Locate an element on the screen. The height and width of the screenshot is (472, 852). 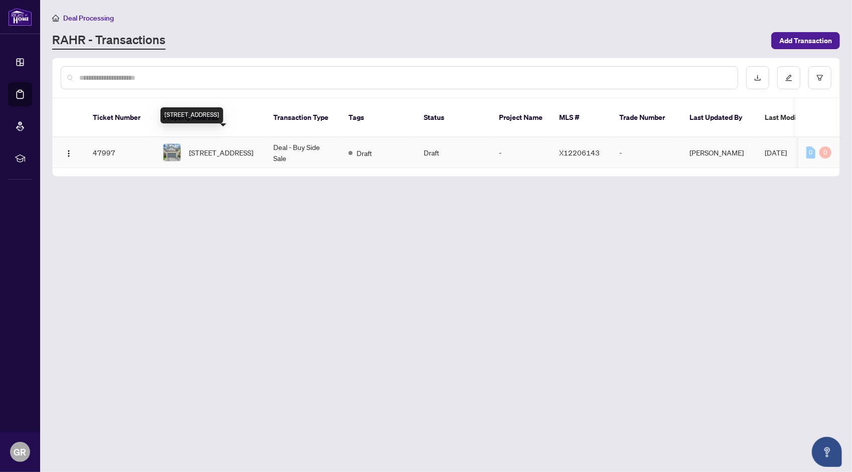
a: RAHR - Transactions is located at coordinates (109, 41).